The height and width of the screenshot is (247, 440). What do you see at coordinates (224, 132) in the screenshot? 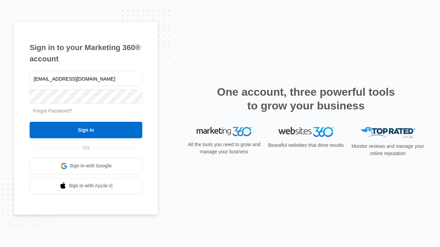
I see `img: Marketing 360` at bounding box center [224, 132].